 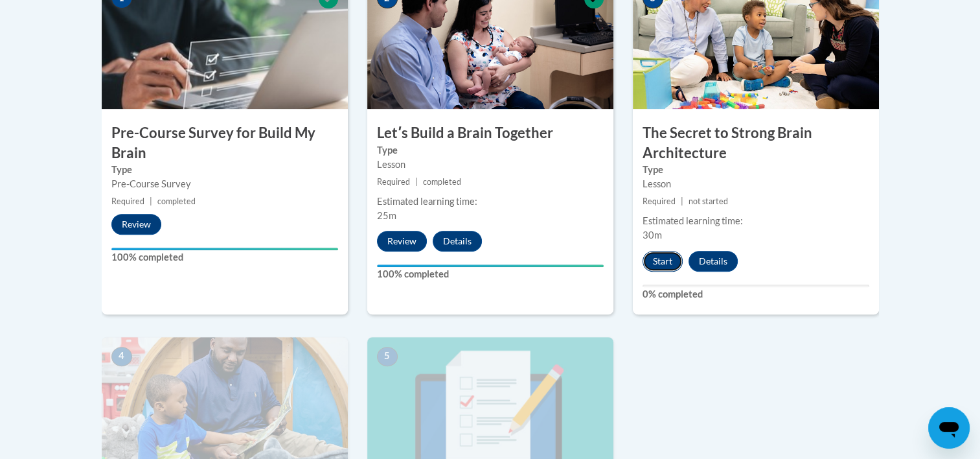 What do you see at coordinates (708, 201) in the screenshot?
I see `span: not started` at bounding box center [708, 201].